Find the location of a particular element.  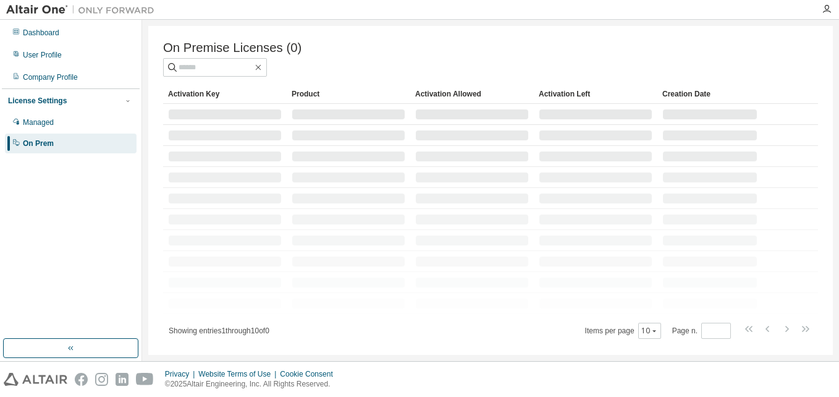

div: Website Terms of Use is located at coordinates (239, 374).